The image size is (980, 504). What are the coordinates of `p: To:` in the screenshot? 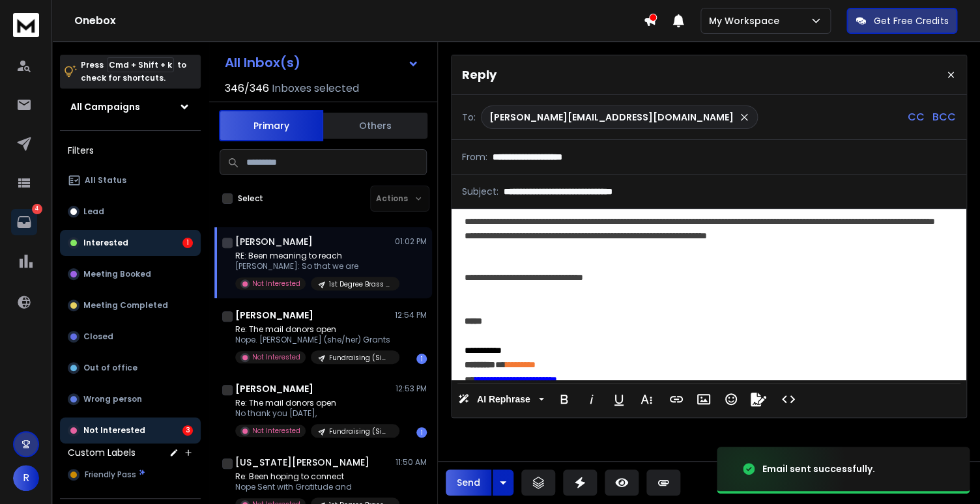 It's located at (468, 117).